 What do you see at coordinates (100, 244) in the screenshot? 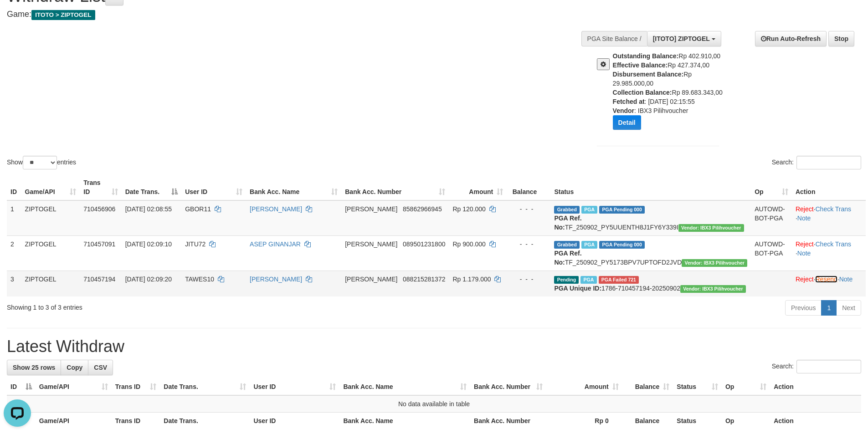
I see `span: 710457091` at bounding box center [100, 244].